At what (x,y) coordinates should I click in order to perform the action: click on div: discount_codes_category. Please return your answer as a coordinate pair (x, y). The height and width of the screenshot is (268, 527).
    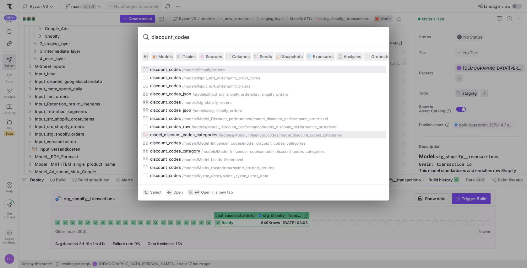
    Looking at the image, I should click on (175, 151).